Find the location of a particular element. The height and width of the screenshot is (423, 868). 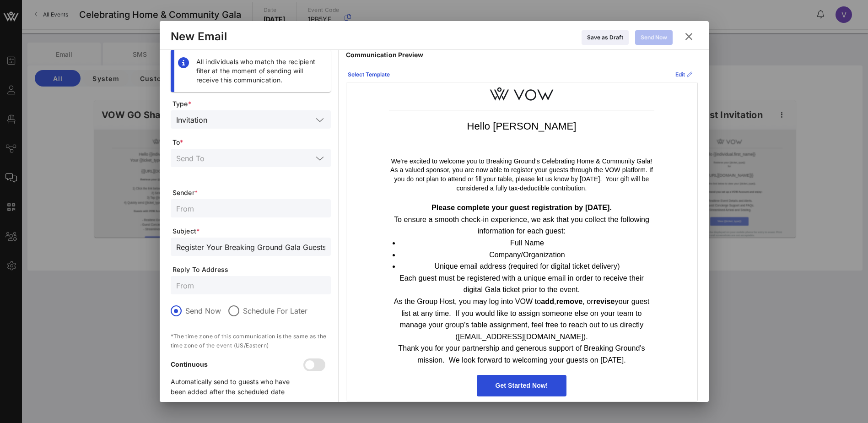

table: divider is located at coordinates (522, 110).